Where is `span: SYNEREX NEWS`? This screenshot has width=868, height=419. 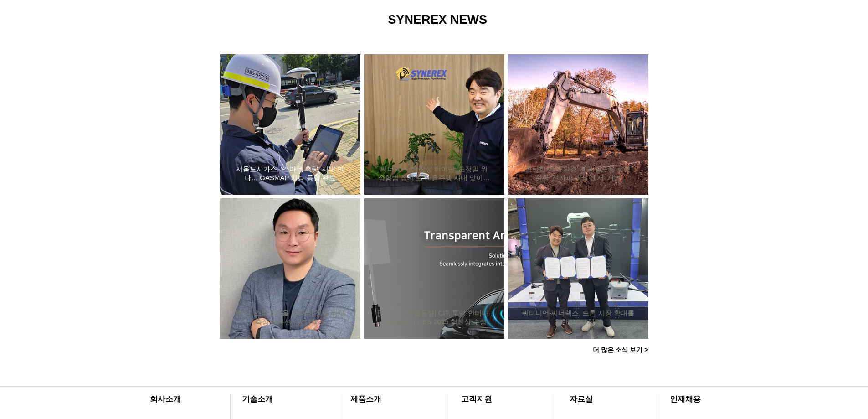 span: SYNEREX NEWS is located at coordinates (438, 19).